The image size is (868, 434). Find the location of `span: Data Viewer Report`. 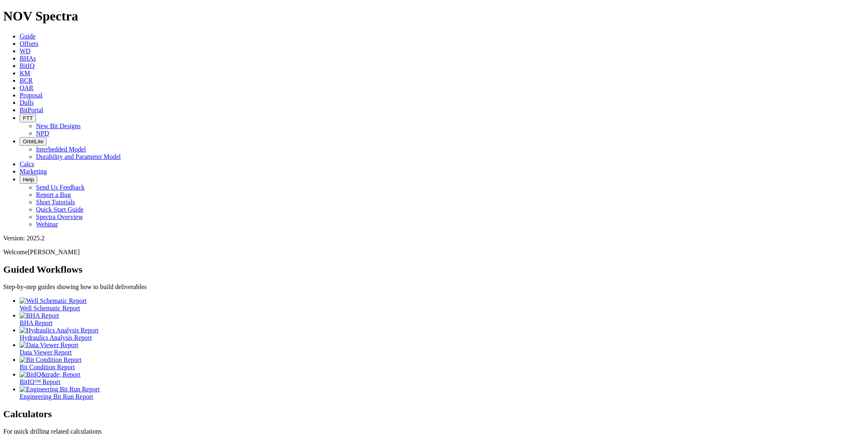

span: Data Viewer Report is located at coordinates (46, 352).